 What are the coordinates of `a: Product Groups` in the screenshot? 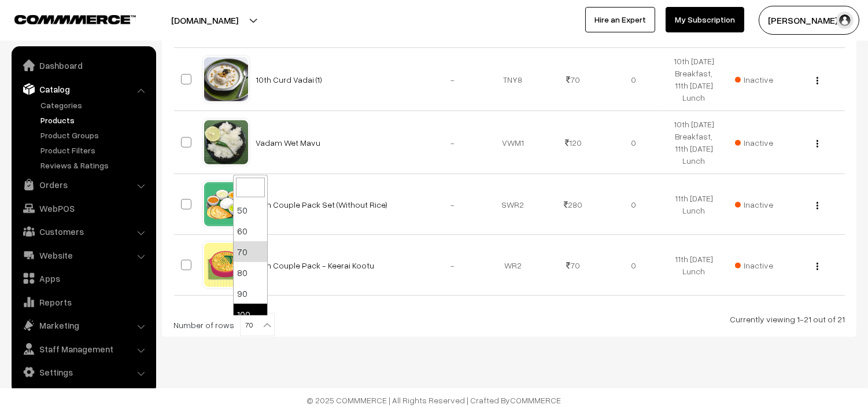 It's located at (95, 135).